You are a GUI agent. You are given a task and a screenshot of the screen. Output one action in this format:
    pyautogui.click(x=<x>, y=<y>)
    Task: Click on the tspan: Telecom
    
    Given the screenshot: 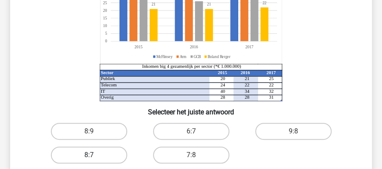 What is the action you would take?
    pyautogui.click(x=109, y=85)
    